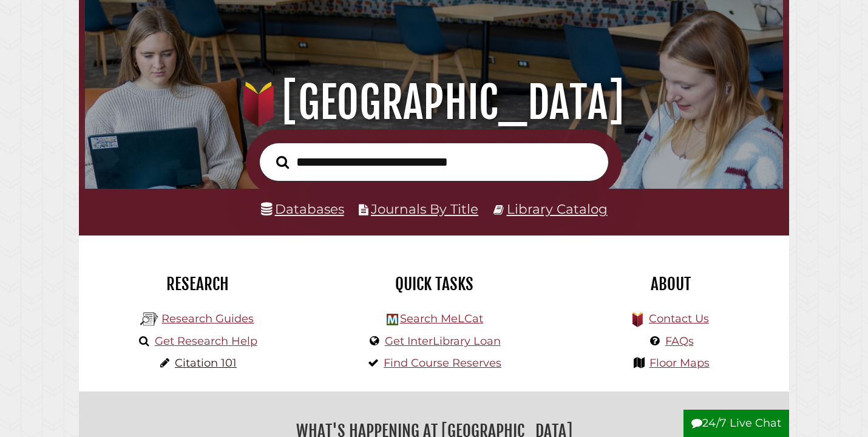 This screenshot has width=868, height=437. I want to click on a: Get Research Help, so click(206, 341).